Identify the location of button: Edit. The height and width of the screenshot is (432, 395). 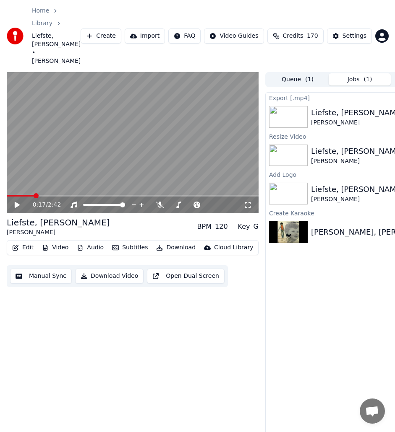
(23, 248).